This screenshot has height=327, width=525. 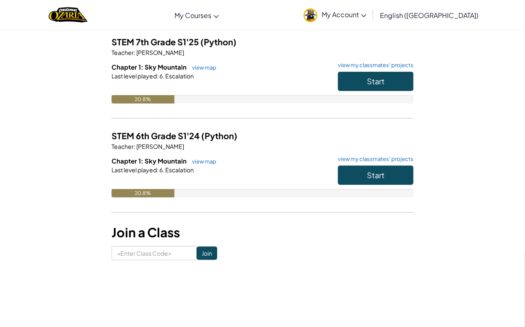 I want to click on a: My Account, so click(x=335, y=15).